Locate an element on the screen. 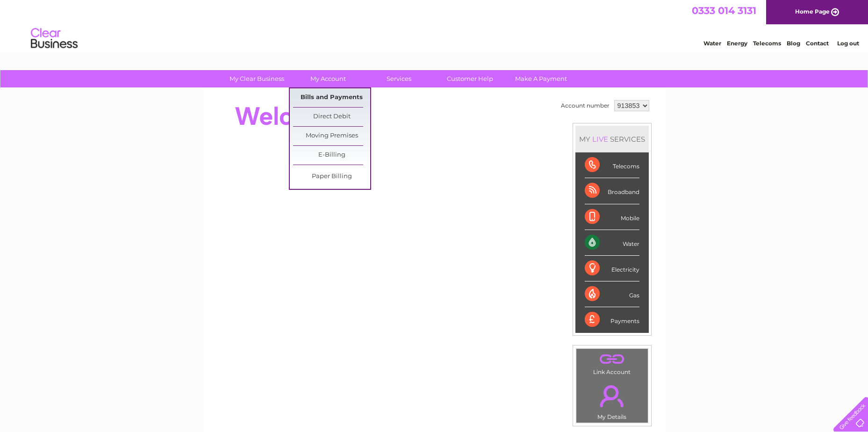 This screenshot has width=868, height=432. a: My Clear Business is located at coordinates (257, 79).